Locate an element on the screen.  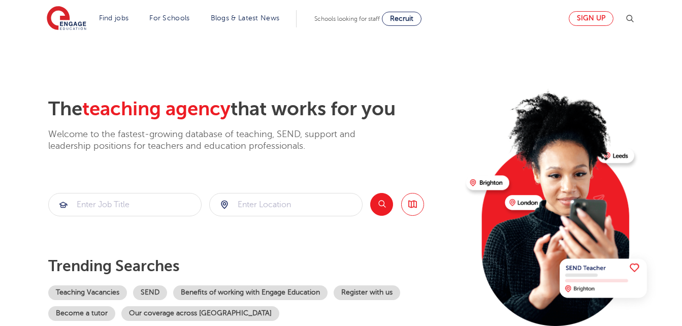
a: Benefits of working with Engage Education is located at coordinates (250, 292).